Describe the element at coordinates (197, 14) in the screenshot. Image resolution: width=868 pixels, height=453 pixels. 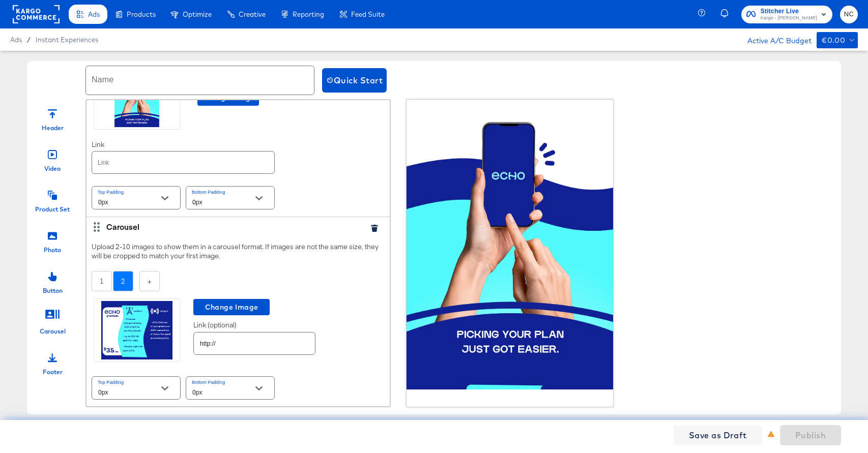
I see `span: Optimize` at that location.